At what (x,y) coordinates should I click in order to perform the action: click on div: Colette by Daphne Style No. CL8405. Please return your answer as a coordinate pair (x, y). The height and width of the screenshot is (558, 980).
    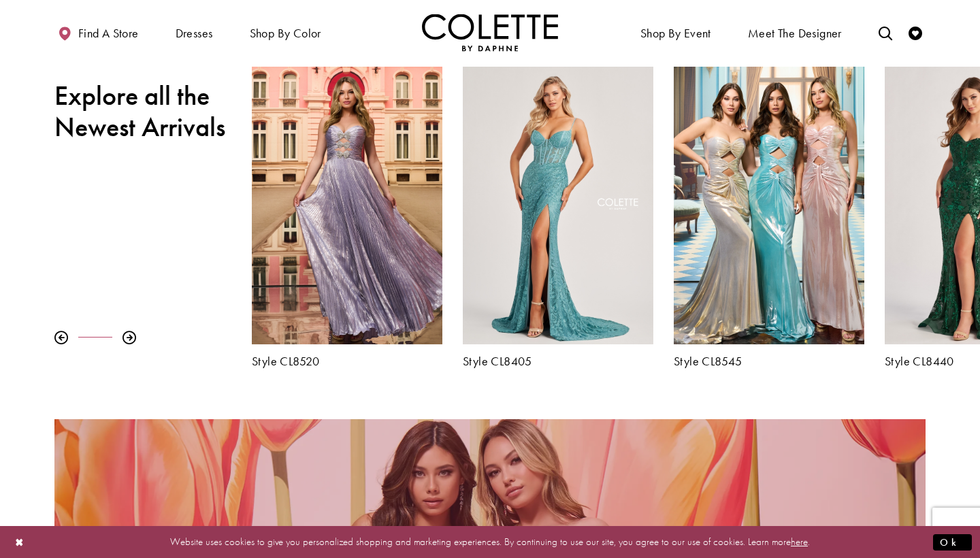
    Looking at the image, I should click on (558, 217).